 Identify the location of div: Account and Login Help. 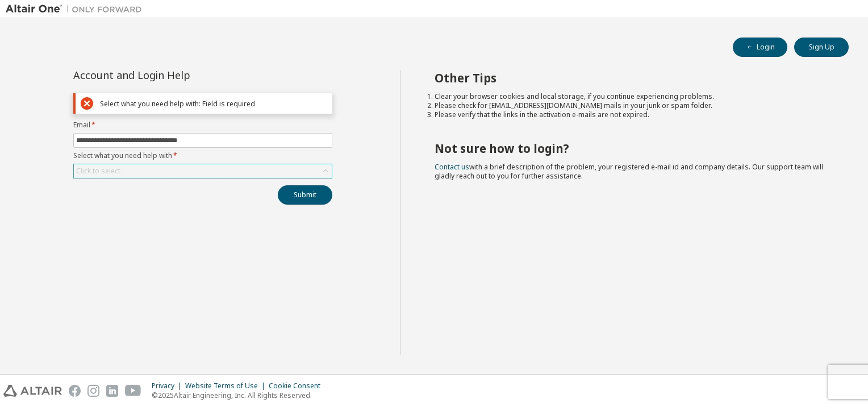
(177, 75).